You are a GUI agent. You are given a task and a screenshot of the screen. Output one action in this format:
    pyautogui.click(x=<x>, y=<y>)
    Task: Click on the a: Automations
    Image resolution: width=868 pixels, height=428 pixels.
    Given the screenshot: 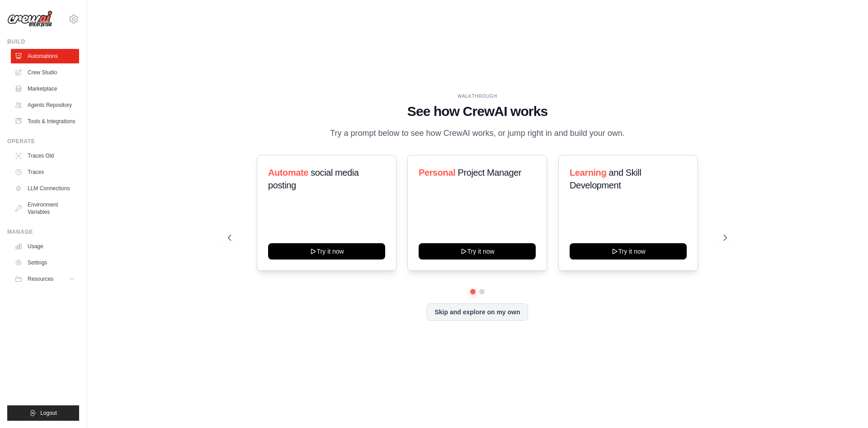 What is the action you would take?
    pyautogui.click(x=45, y=56)
    